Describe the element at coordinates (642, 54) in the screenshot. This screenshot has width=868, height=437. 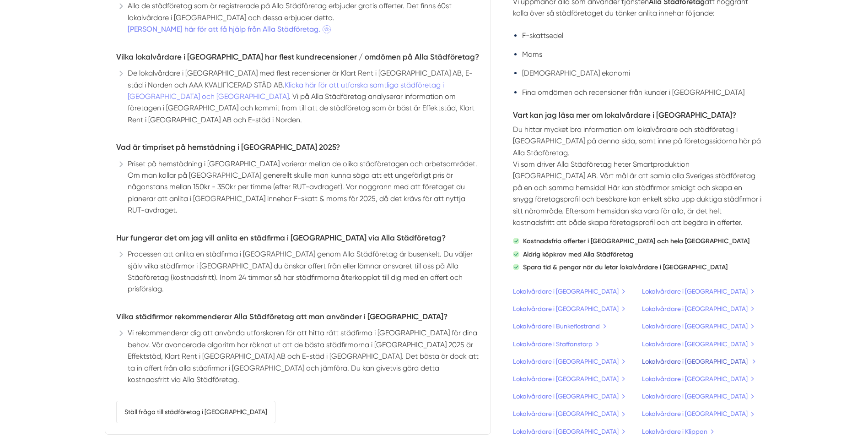
I see `li: Moms` at that location.